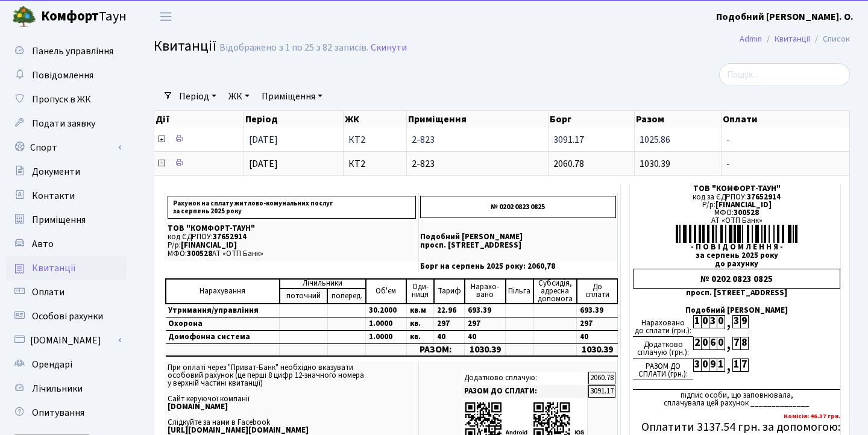  What do you see at coordinates (737, 213) in the screenshot?
I see `div: МФО:` at bounding box center [737, 213].